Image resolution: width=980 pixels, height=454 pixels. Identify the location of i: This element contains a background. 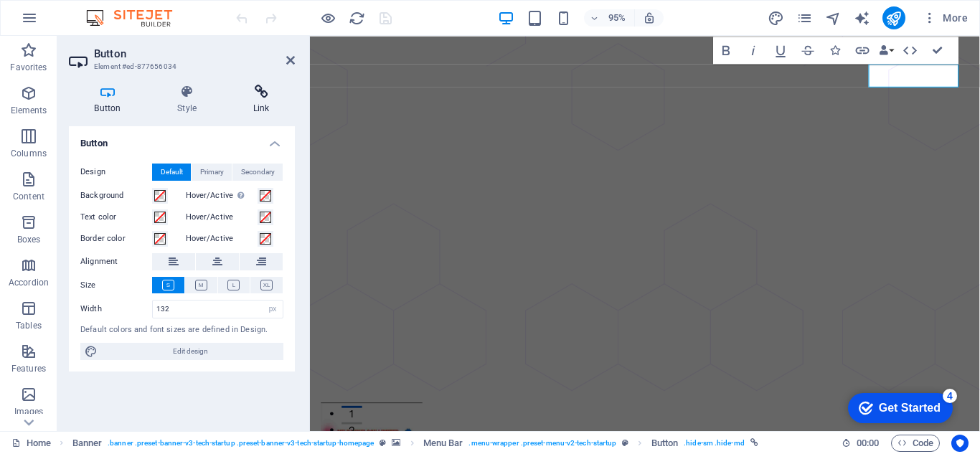
(396, 442).